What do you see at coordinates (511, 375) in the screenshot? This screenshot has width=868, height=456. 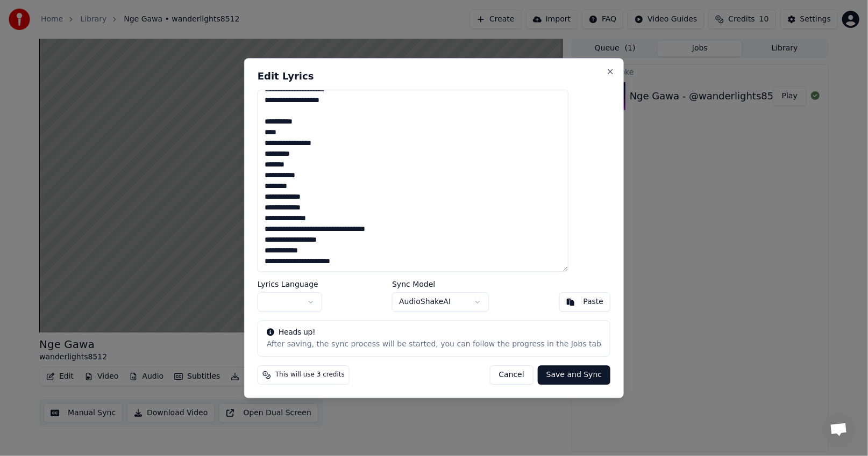 I see `button: Cancel` at bounding box center [511, 375].